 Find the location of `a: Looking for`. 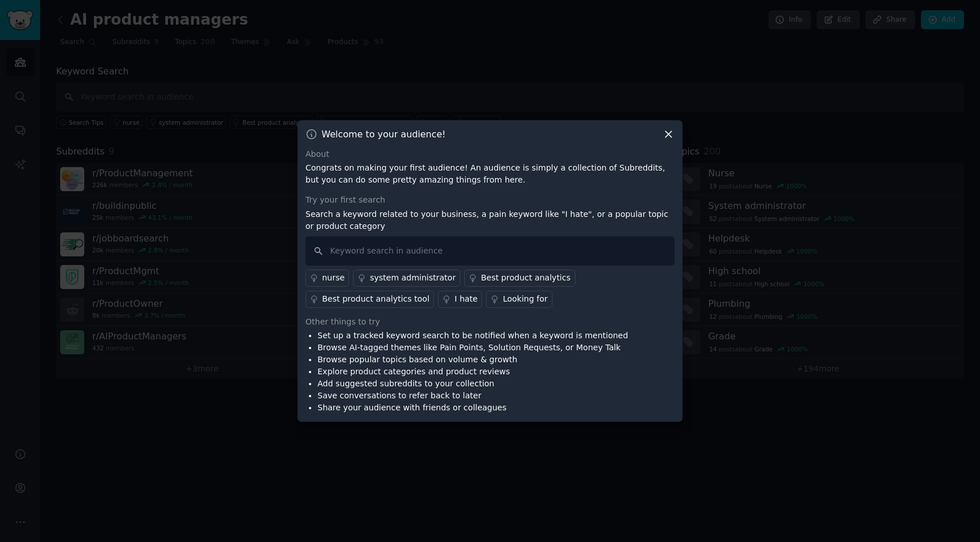

a: Looking for is located at coordinates (518, 300).